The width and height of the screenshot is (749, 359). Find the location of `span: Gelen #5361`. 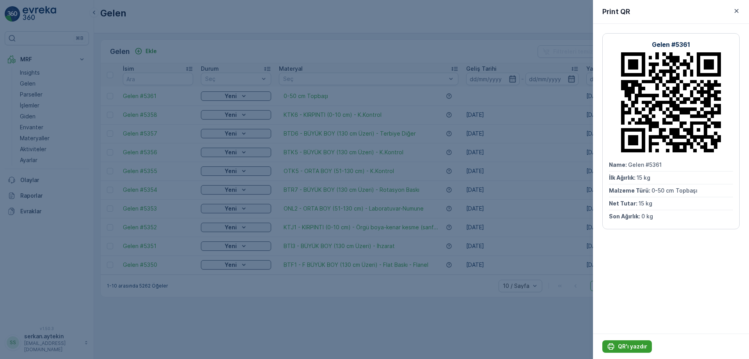

span: Gelen #5361 is located at coordinates (645, 164).